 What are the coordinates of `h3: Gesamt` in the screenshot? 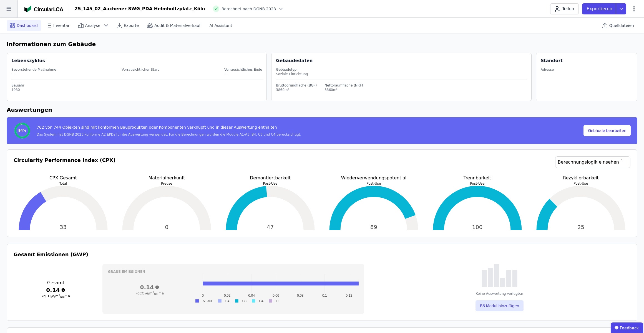 It's located at (56, 283).